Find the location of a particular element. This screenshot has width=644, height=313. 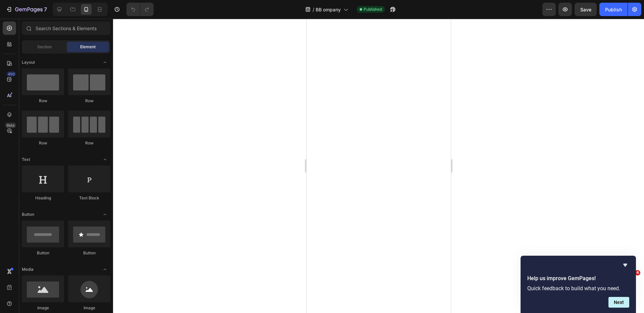

button: 7 is located at coordinates (27, 9).